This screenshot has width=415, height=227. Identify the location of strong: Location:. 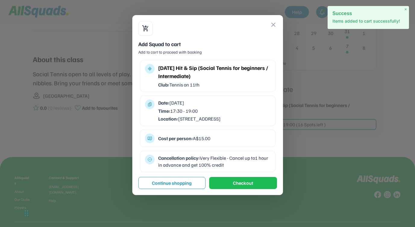
(168, 119).